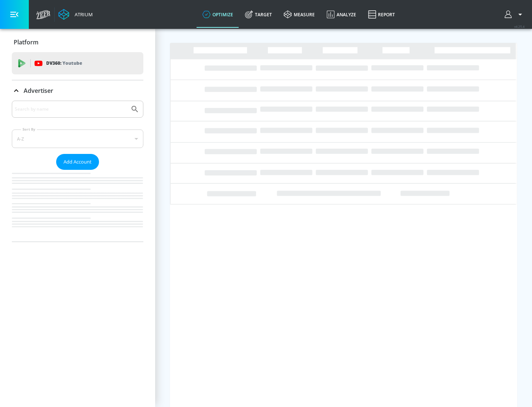 The width and height of the screenshot is (532, 407). What do you see at coordinates (77, 42) in the screenshot?
I see `div: Platform` at bounding box center [77, 42].